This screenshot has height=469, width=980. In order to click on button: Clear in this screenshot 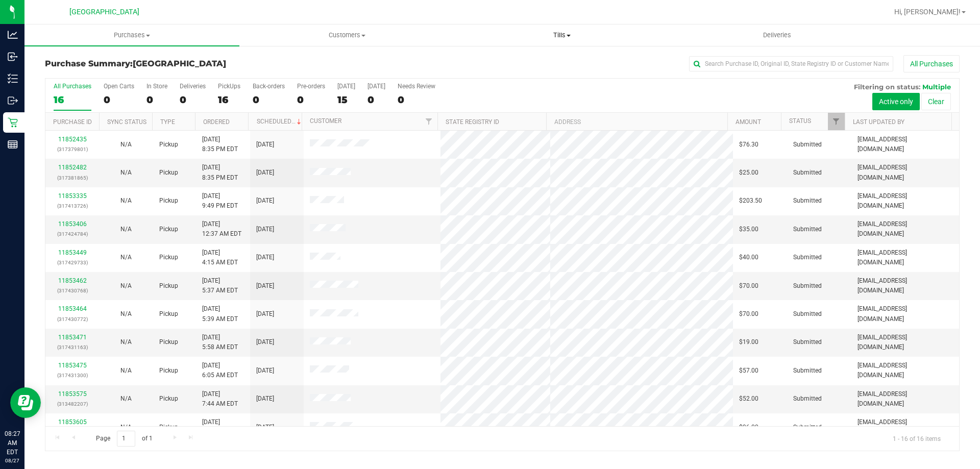, I will do `click(936, 102)`.